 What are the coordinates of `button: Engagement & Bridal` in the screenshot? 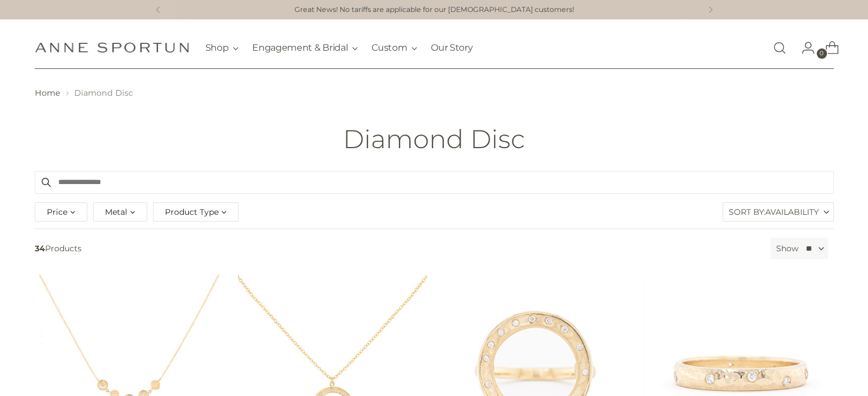 It's located at (305, 48).